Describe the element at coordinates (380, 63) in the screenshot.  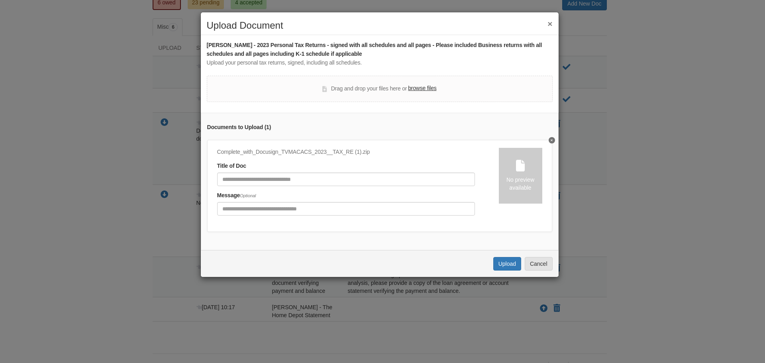
I see `div: Upload your personal tax returns, signed, including all schedules.` at that location.